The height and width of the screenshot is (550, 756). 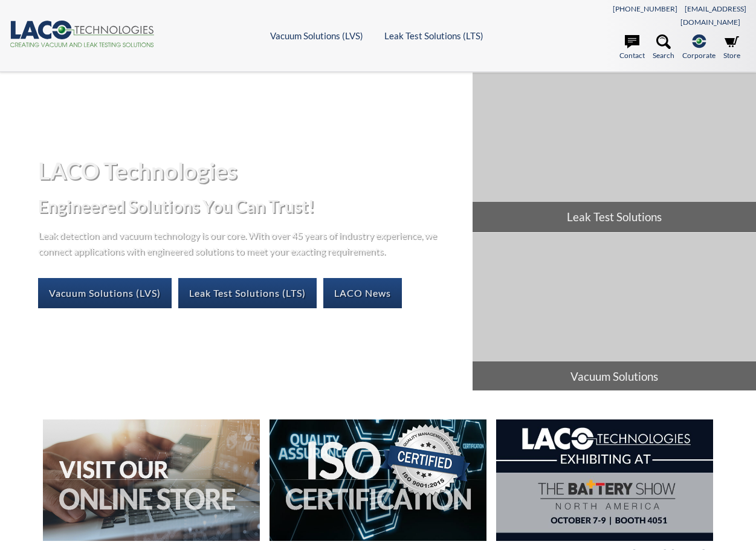 What do you see at coordinates (614, 152) in the screenshot?
I see `a: Leak Test Solutions` at bounding box center [614, 152].